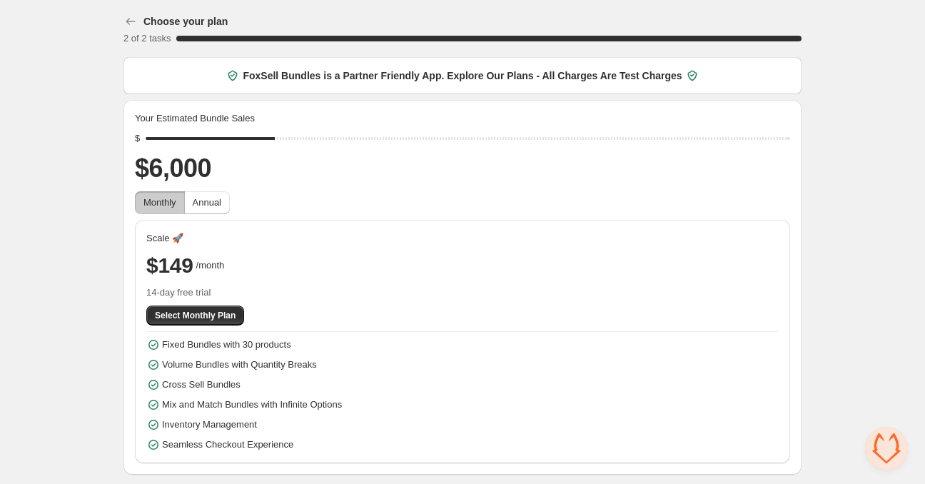 The image size is (925, 484). What do you see at coordinates (226, 345) in the screenshot?
I see `span: Fixed Bundles with 30 products` at bounding box center [226, 345].